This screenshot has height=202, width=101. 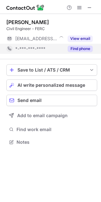 What do you see at coordinates (52, 130) in the screenshot?
I see `button: Find work email` at bounding box center [52, 130].